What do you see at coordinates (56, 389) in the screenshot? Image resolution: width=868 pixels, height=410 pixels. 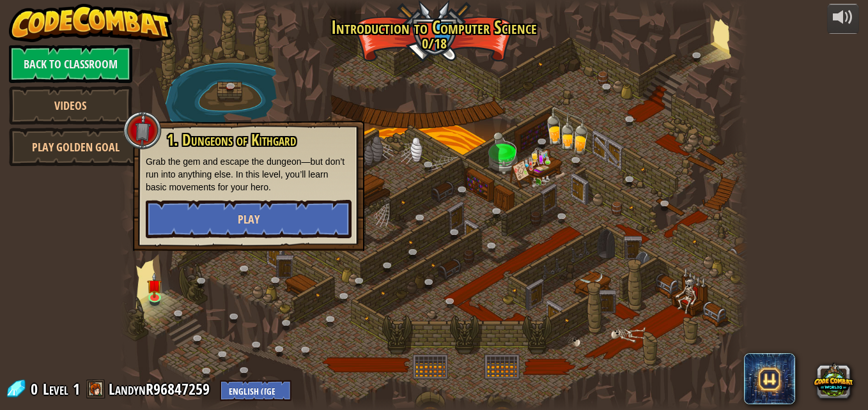 I see `span: Level` at bounding box center [56, 389].